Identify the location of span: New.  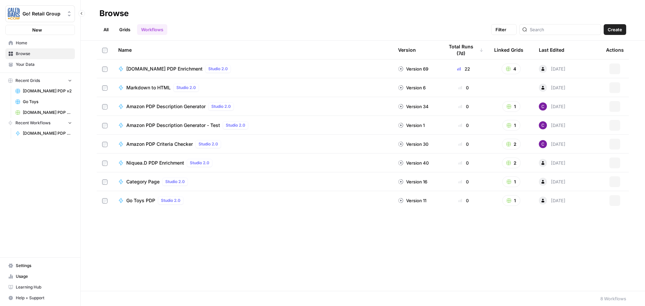
(37, 30).